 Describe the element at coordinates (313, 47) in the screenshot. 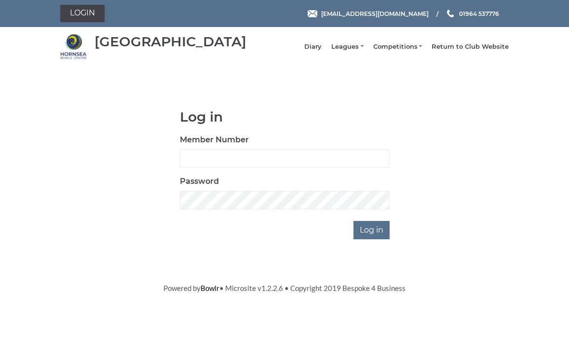

I see `a: Diary` at that location.